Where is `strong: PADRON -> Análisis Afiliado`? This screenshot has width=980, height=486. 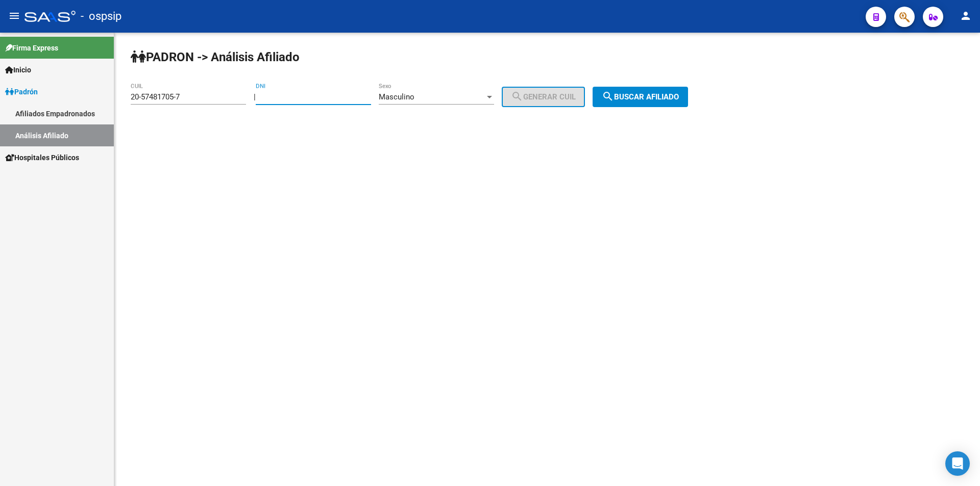
strong: PADRON -> Análisis Afiliado is located at coordinates (215, 57).